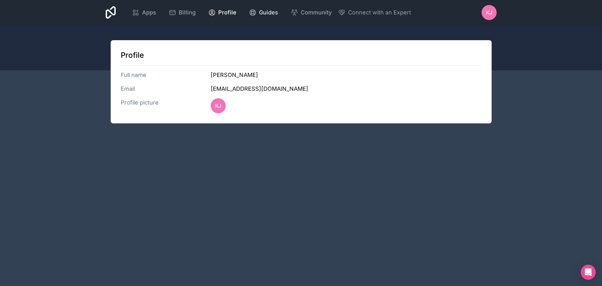  What do you see at coordinates (588, 272) in the screenshot?
I see `div: Open Intercom Messenger` at bounding box center [588, 272].